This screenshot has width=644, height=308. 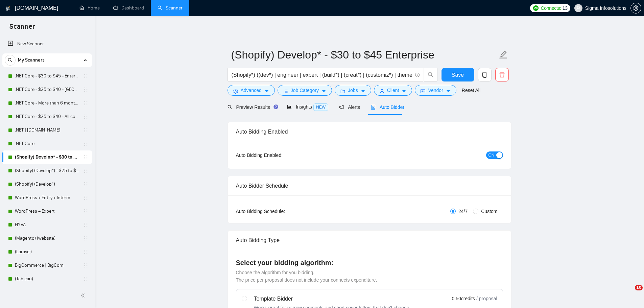 I want to click on div: Auto Bidding Enabled, so click(x=369, y=132).